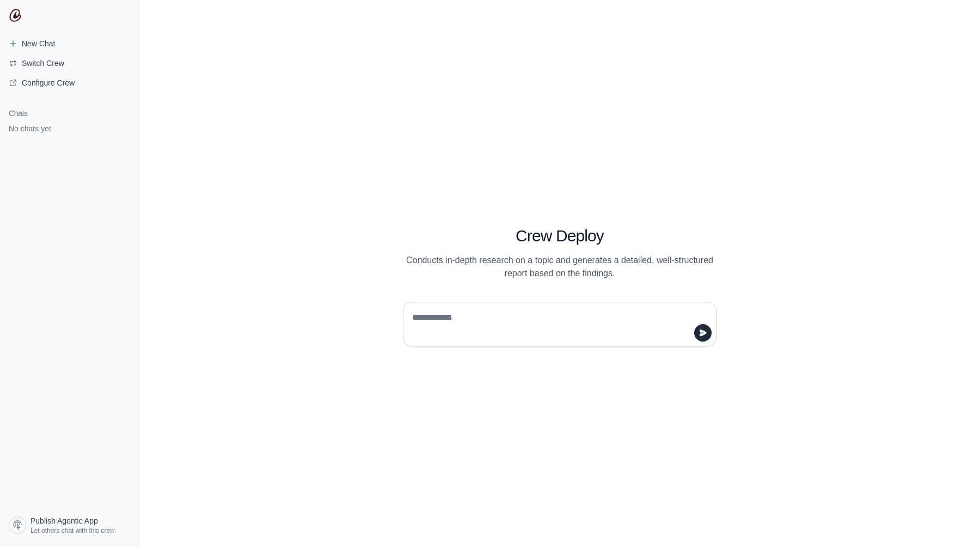 The height and width of the screenshot is (547, 980). I want to click on a: New Chat, so click(69, 43).